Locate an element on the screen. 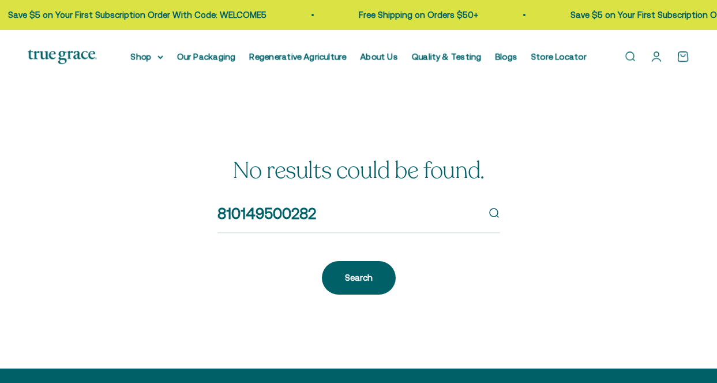  h1: No results could be found. is located at coordinates (358, 170).